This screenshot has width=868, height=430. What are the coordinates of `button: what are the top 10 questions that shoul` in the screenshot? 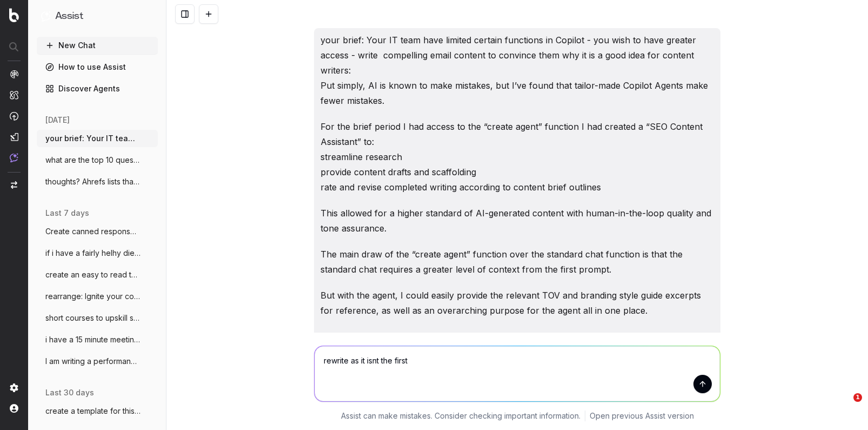 It's located at (97, 160).